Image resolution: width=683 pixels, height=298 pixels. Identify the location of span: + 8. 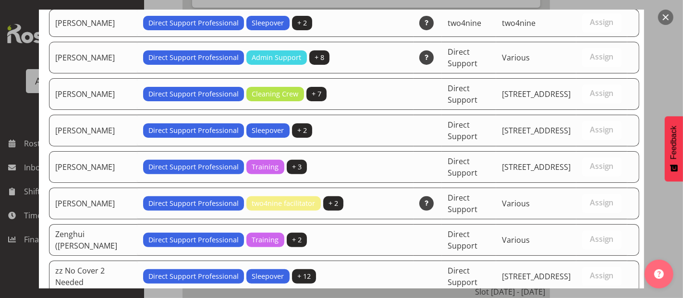
(319, 58).